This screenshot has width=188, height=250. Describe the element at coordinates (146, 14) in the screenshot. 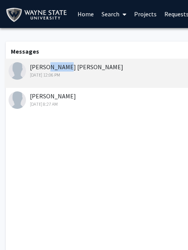

I see `a: Projects` at that location.